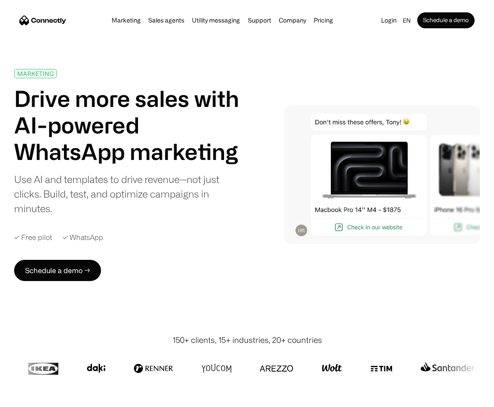 The width and height of the screenshot is (494, 407). I want to click on h1: Drive more sales with AI-powered WhatsApp marketing, so click(129, 125).